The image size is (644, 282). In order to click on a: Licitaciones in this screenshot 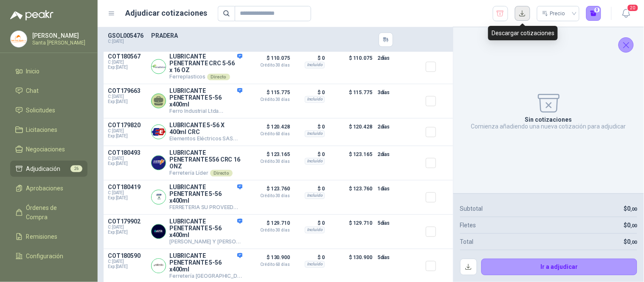, I will do `click(49, 130)`.